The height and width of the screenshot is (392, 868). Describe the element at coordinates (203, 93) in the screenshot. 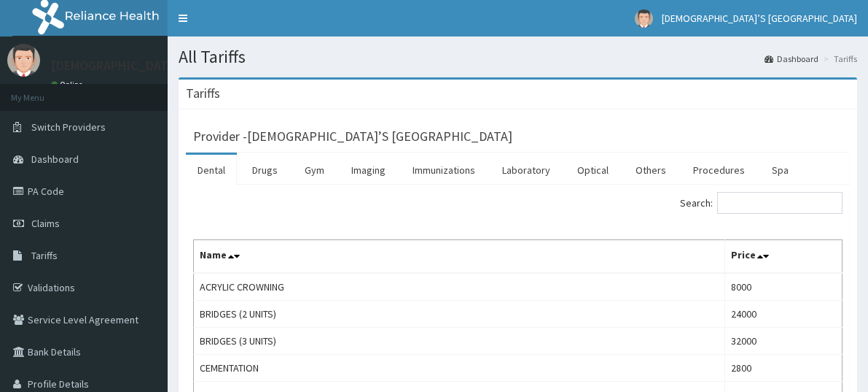

I see `h3: Tariffs` at that location.